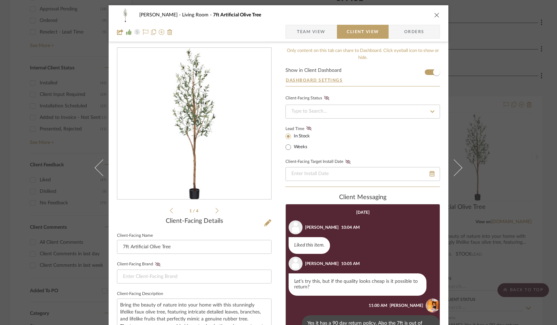 This screenshot has height=325, width=557. Describe the element at coordinates (191, 211) in the screenshot. I see `span: 1` at that location.